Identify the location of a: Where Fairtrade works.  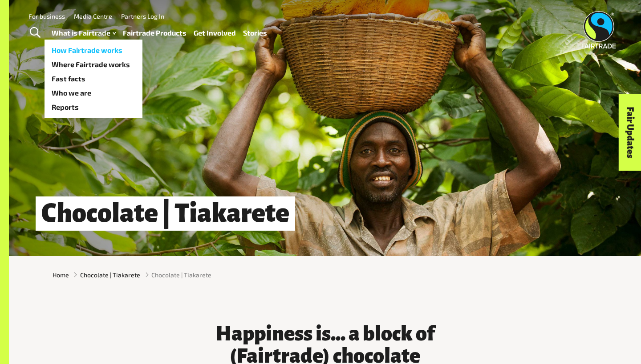
(93, 64).